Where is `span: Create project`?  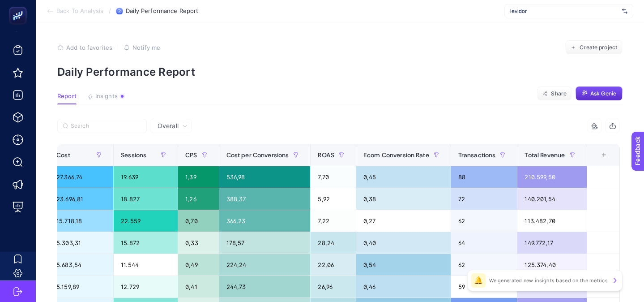 span: Create project is located at coordinates (599, 48).